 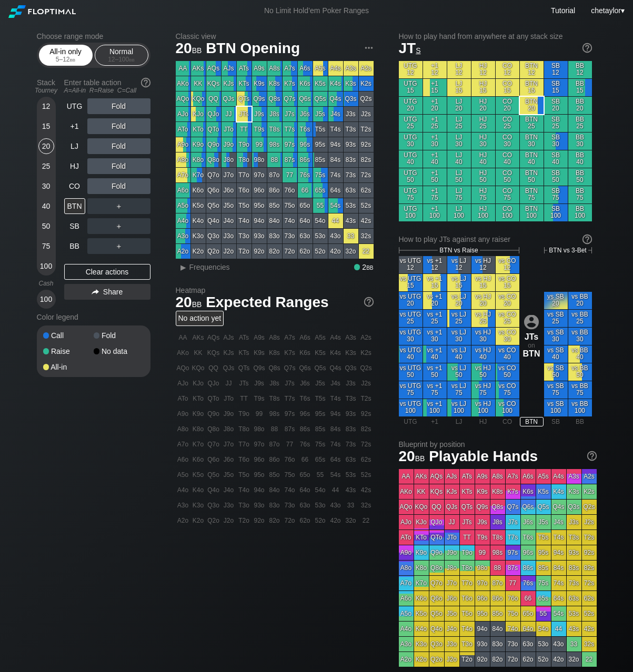 I want to click on div: 20, so click(x=46, y=146).